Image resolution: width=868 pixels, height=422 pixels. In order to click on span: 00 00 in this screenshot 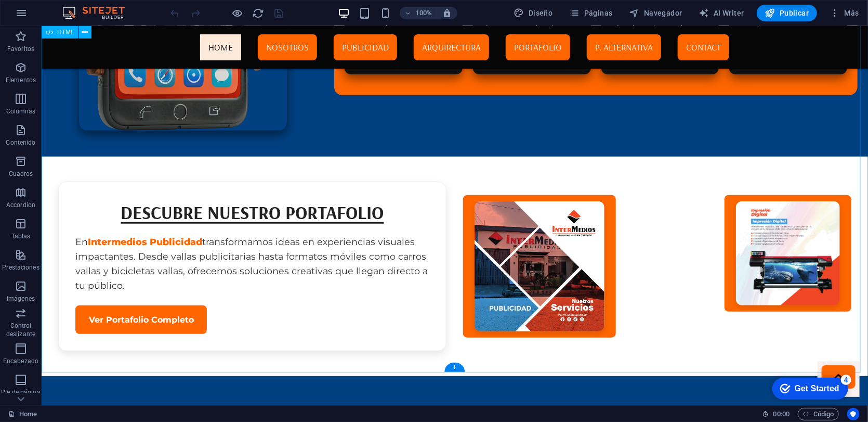, I will do `click(782, 414)`.